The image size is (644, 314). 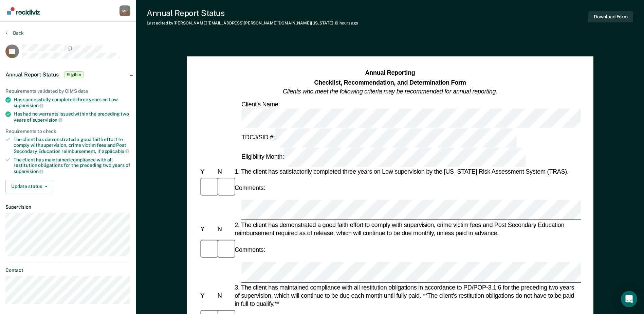 What do you see at coordinates (116, 151) in the screenshot?
I see `span: applicable` at bounding box center [116, 151].